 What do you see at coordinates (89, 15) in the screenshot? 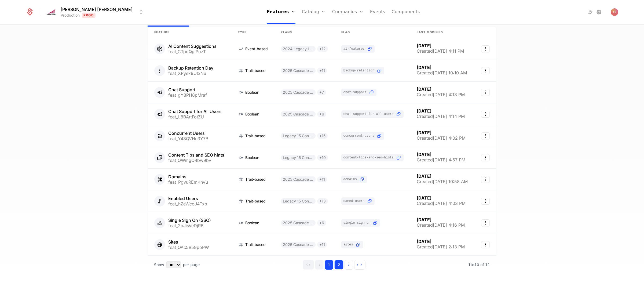
I see `span: Prod` at bounding box center [89, 15].